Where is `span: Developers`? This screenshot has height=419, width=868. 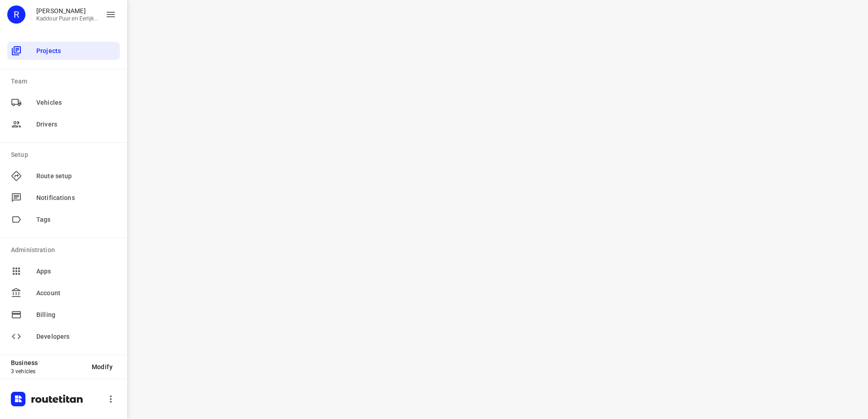 span: Developers is located at coordinates (76, 336).